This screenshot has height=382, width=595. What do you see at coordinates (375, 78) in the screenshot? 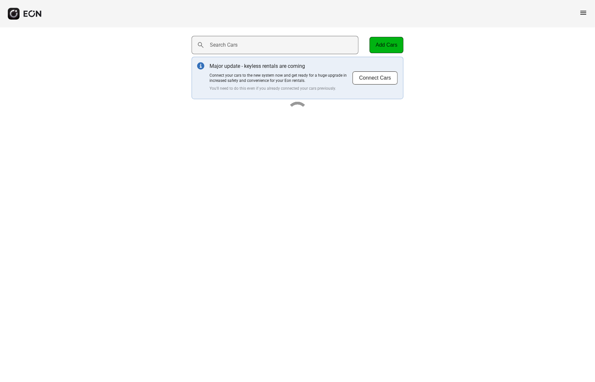
I see `button: Connect Cars` at bounding box center [375, 78].